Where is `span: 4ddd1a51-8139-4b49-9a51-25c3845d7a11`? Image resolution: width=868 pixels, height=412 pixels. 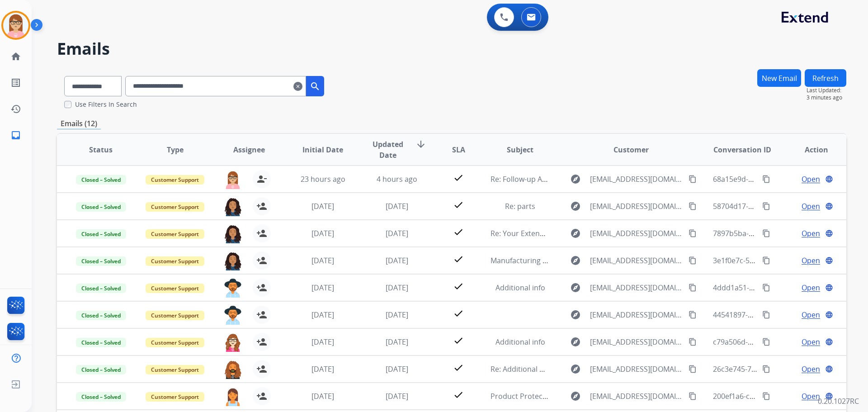
span: 4ddd1a51-8139-4b49-9a51-25c3845d7a11 is located at coordinates (784, 287).